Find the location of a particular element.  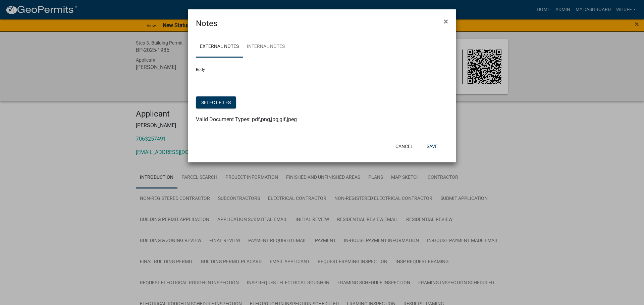

a: External Notes is located at coordinates (220, 47).